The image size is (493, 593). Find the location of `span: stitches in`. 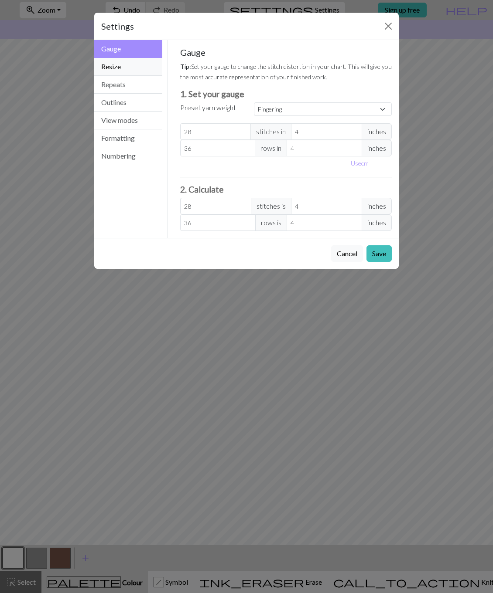

span: stitches in is located at coordinates (271, 132).